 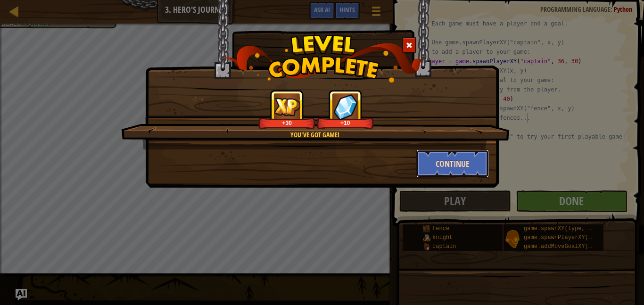 What do you see at coordinates (453, 163) in the screenshot?
I see `button: Continue` at bounding box center [453, 163].